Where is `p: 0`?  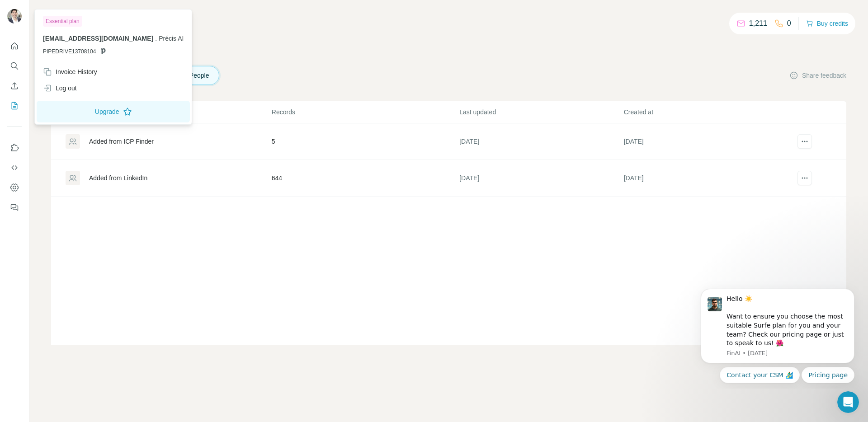 p: 0 is located at coordinates (789, 23).